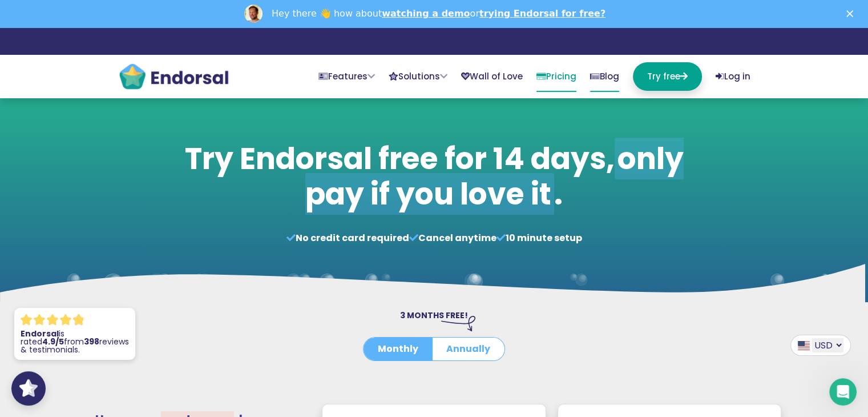 The image size is (868, 417). Describe the element at coordinates (434, 239) in the screenshot. I see `p: No credit card required Cancel anytime 10 minute setup` at that location.